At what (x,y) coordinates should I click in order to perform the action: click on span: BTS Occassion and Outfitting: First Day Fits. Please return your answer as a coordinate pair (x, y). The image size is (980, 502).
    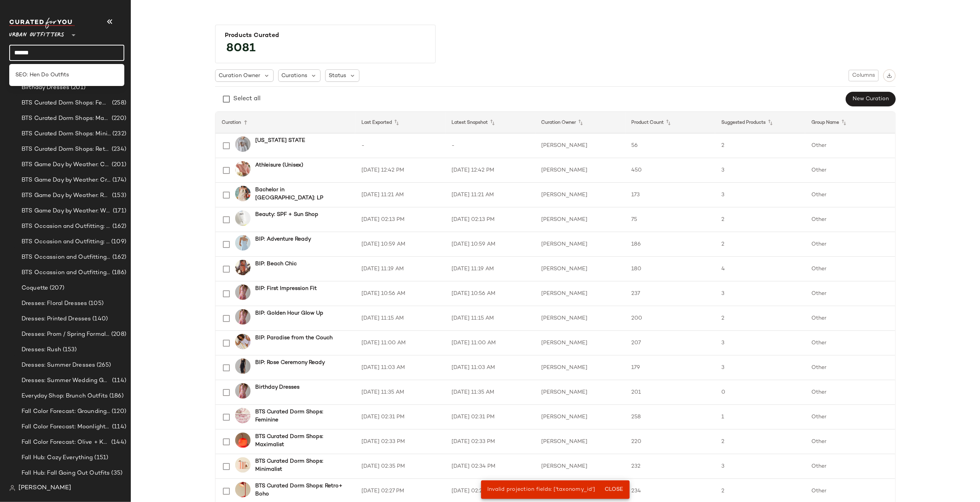
    Looking at the image, I should click on (66, 272).